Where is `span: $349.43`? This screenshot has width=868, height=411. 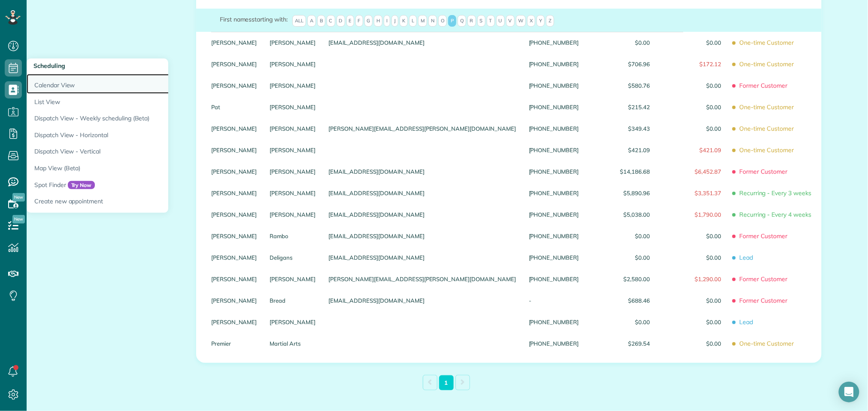
span: $349.43 is located at coordinates (622, 129).